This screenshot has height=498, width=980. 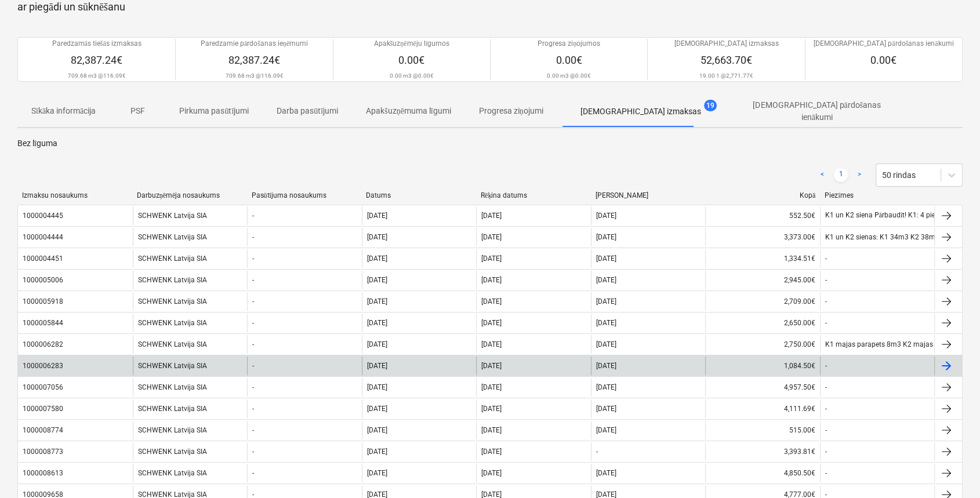 I want to click on p: Apakšuzņēmēju līgumos, so click(x=411, y=44).